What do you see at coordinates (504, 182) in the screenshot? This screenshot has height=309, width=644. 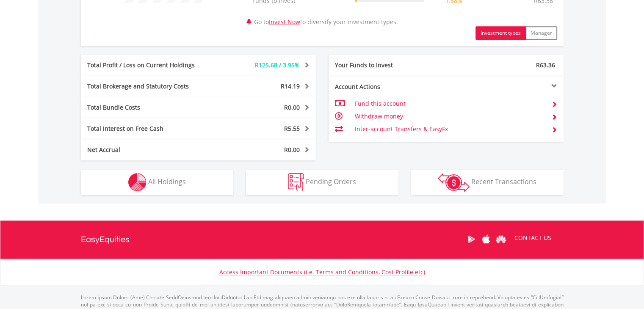 I see `span: Recent Transactions` at bounding box center [504, 182].